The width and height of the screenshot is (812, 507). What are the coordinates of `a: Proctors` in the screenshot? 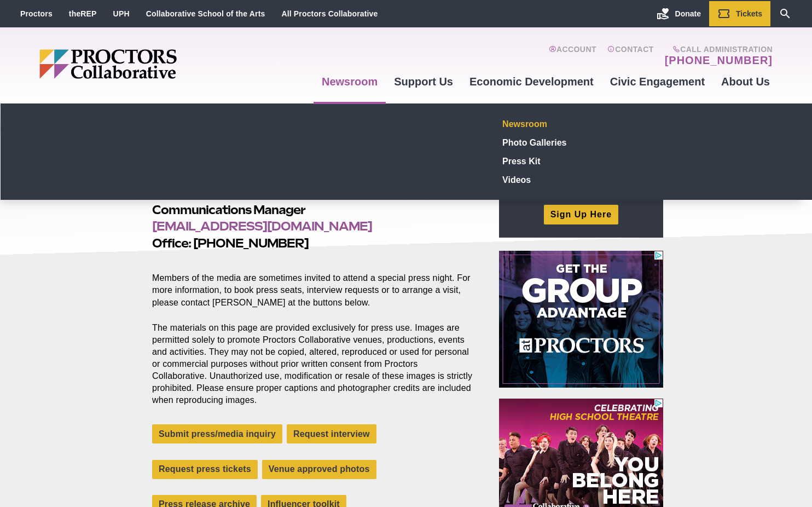 It's located at (36, 14).